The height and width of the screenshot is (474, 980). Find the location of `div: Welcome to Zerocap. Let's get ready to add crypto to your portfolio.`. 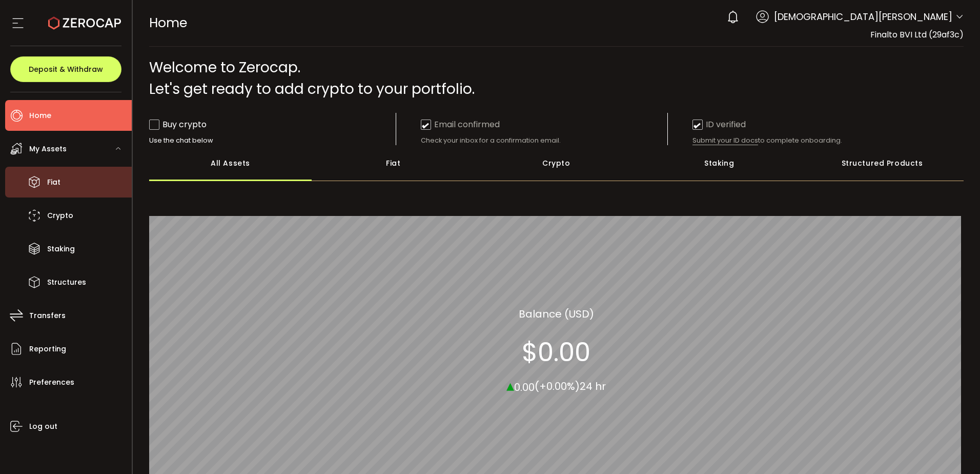

div: Welcome to Zerocap. Let's get ready to add crypto to your portfolio. is located at coordinates (557, 78).